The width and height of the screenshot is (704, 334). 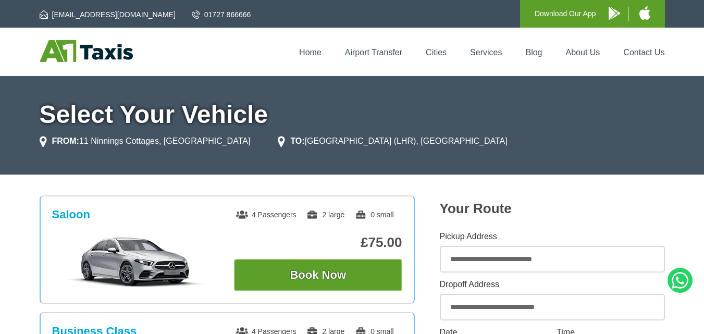 What do you see at coordinates (615, 13) in the screenshot?
I see `img: A1 Taxis Android App` at bounding box center [615, 13].